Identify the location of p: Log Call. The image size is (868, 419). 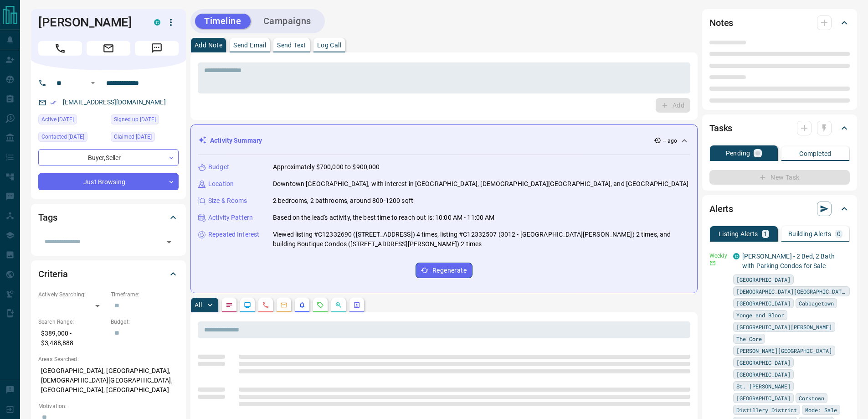
(329, 45).